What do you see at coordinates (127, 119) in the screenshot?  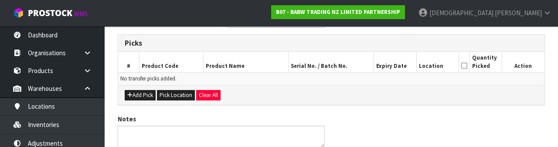 I see `label: Notes` at bounding box center [127, 119].